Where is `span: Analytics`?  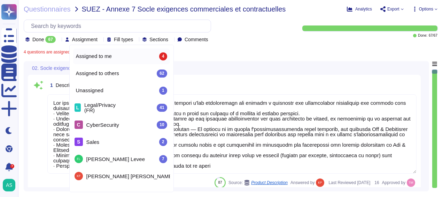
span: Analytics is located at coordinates (364, 9).